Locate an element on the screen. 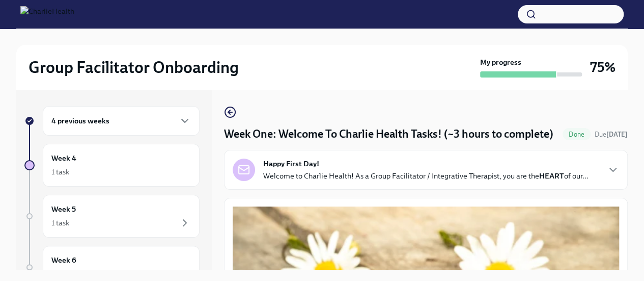  h2: Group Facilitator Onboarding is located at coordinates (133, 67).